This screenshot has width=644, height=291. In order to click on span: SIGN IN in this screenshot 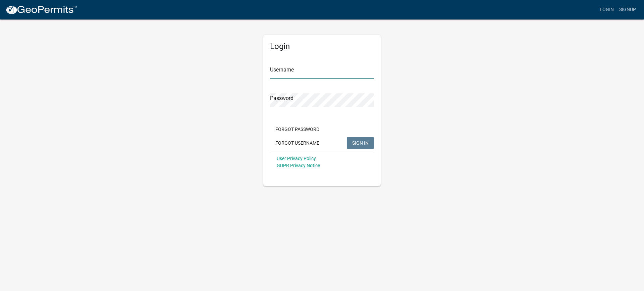, I will do `click(360, 143)`.